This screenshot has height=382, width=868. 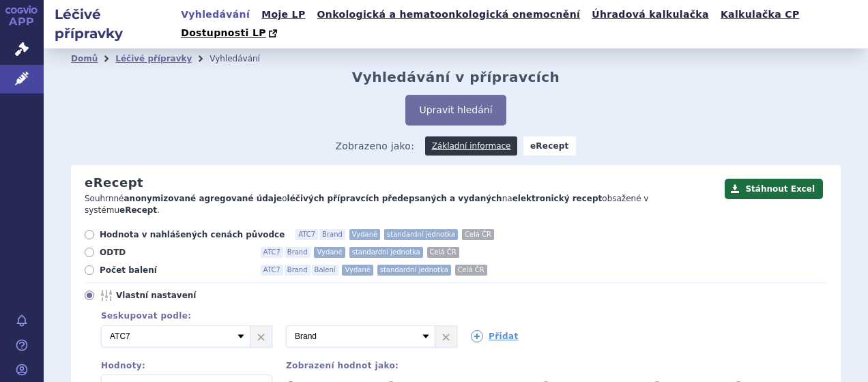 I want to click on a: Domů, so click(x=84, y=59).